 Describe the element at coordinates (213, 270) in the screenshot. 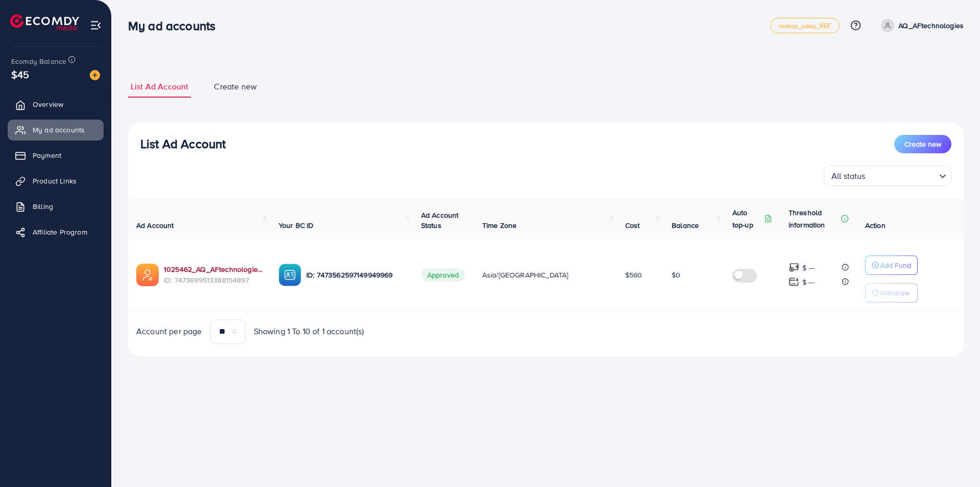

I see `a: 1025462_AQ_AFtechnologies_1740106272252` at that location.